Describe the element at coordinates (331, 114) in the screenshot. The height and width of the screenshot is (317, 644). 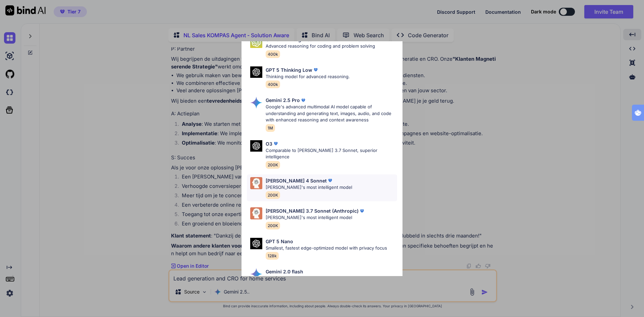
I see `p: Google's advanced multimodal AI model capable of understanding and generating text, images, audio...` at that location.